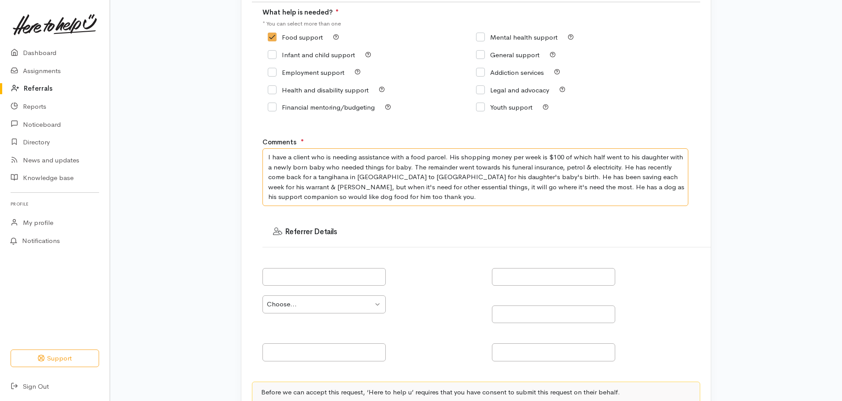  Describe the element at coordinates (516, 37) in the screenshot. I see `label: Mental health support` at that location.